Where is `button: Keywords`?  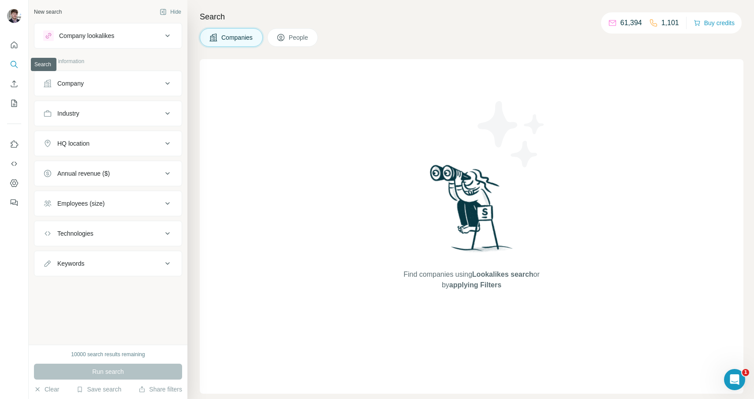 button: Keywords is located at coordinates (108, 263).